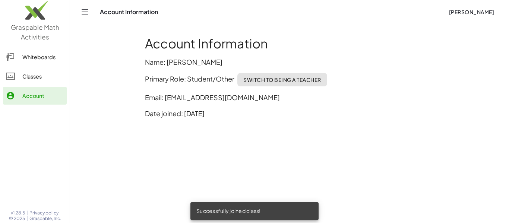 Image resolution: width=509 pixels, height=223 pixels. What do you see at coordinates (35, 96) in the screenshot?
I see `a: Account` at bounding box center [35, 96].